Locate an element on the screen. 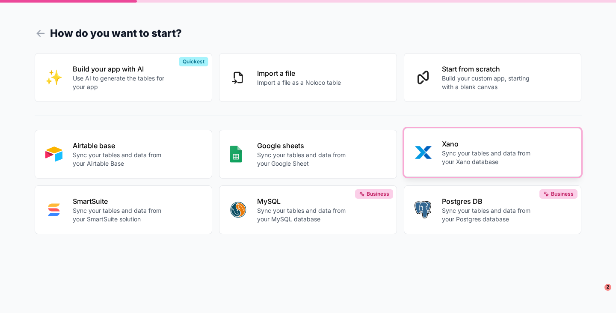  p: Google sheets is located at coordinates (305, 145).